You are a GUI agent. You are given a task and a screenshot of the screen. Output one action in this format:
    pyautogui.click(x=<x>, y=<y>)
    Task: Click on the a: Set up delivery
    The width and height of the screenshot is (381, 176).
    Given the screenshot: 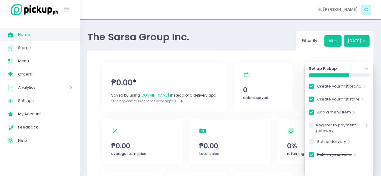 What is the action you would take?
    pyautogui.click(x=331, y=143)
    